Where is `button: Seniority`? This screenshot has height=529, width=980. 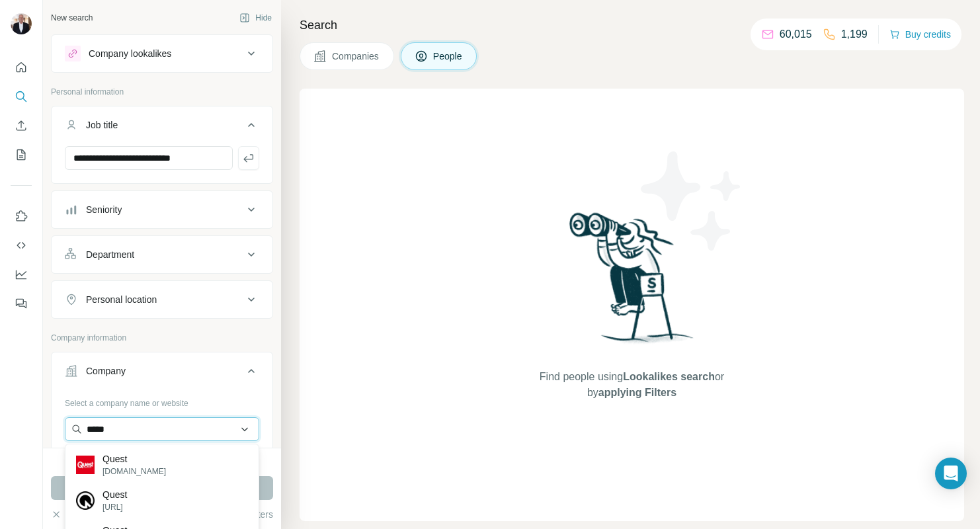 button: Seniority is located at coordinates (162, 210).